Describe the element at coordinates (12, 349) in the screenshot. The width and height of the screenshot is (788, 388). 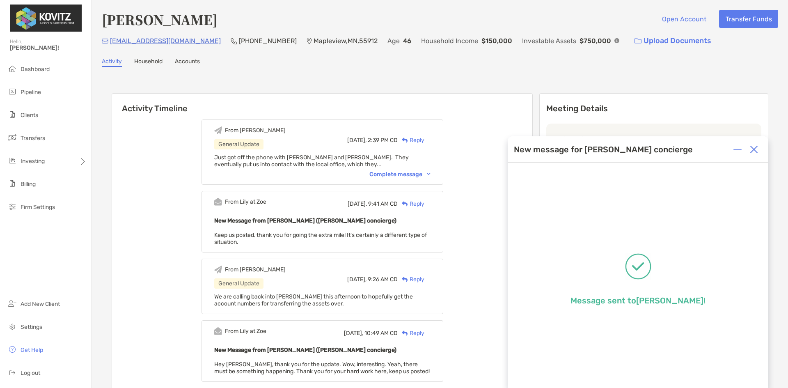
I see `img: get-help icon` at that location.